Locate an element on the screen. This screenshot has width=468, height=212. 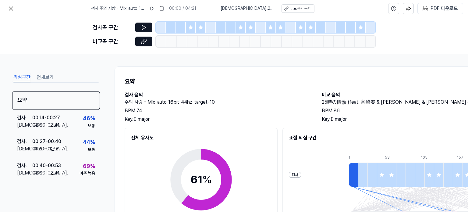
a: 비교 음악 듣기 is located at coordinates (298, 9).